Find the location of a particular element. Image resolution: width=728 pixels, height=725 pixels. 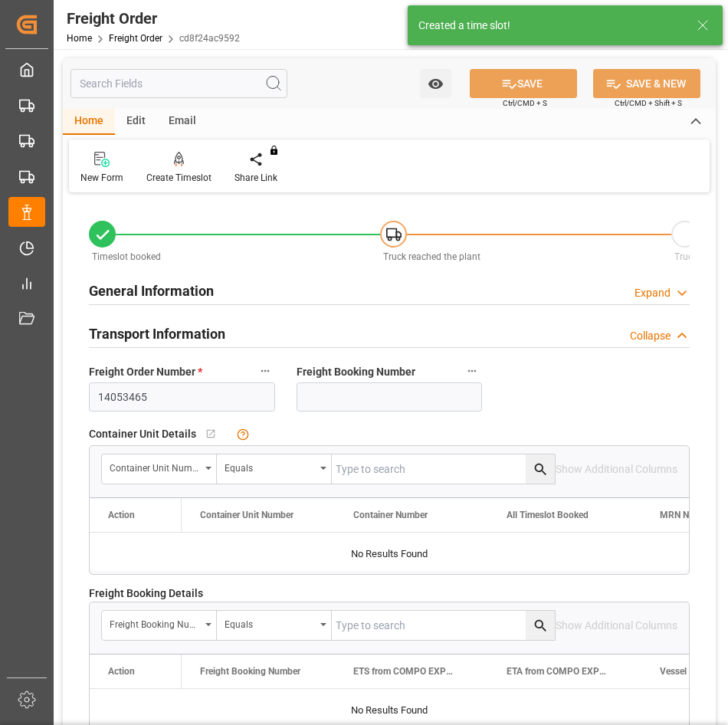

span: Ctrl/CMD + S is located at coordinates (525, 102).